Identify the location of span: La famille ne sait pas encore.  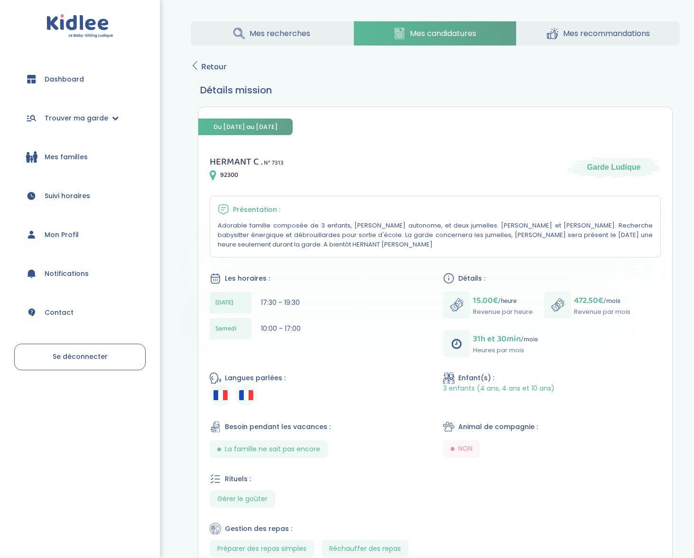
(272, 449).